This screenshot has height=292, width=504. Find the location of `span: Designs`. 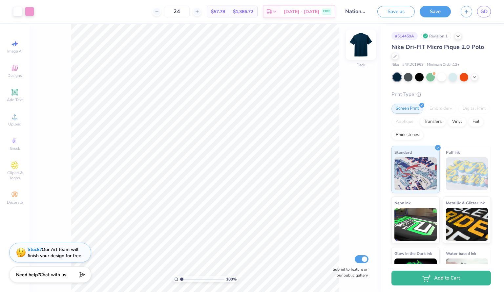

span: Designs is located at coordinates (15, 75).